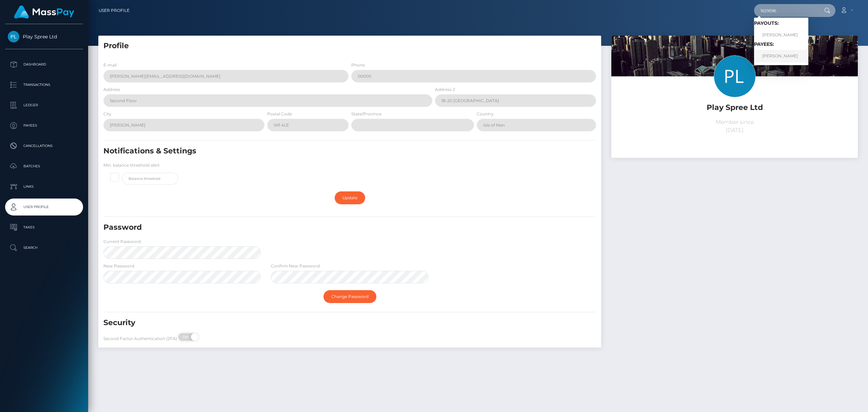  Describe the element at coordinates (735, 107) in the screenshot. I see `h5: Play Spree Ltd` at that location.